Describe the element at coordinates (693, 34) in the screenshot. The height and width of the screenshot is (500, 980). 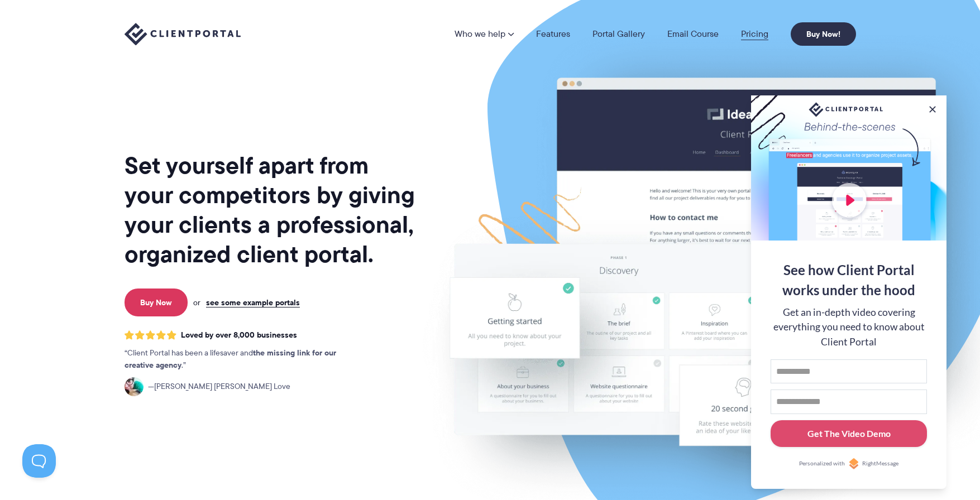
I see `a: Email Course` at that location.